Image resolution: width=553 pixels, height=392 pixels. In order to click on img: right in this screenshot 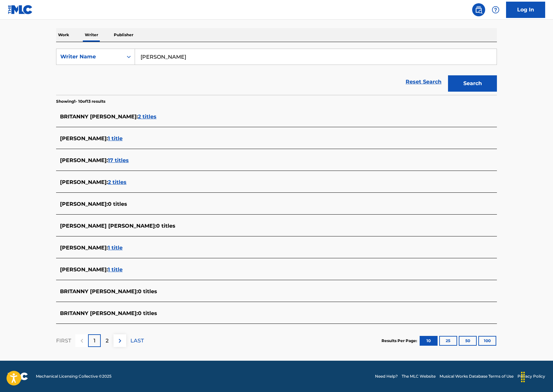, I will do `click(120, 341)`.